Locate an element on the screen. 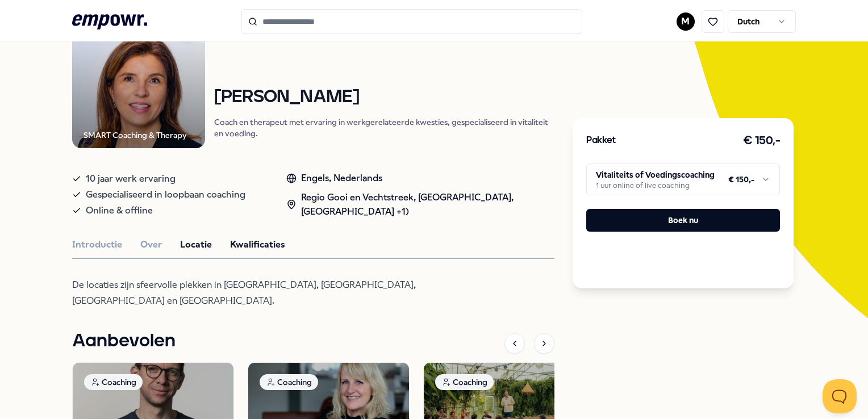  div: Engels, Nederlands is located at coordinates (421, 178).